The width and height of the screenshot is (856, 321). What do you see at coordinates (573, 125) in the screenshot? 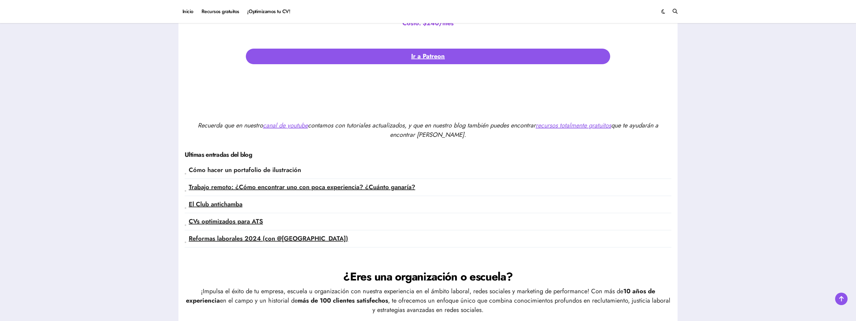
I see `a: recursos totalmente gratuitos` at bounding box center [573, 125].